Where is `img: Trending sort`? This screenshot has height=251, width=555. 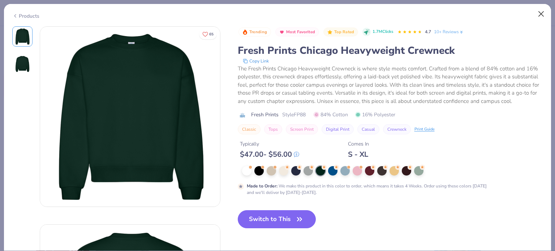 img: Trending sort is located at coordinates (245, 32).